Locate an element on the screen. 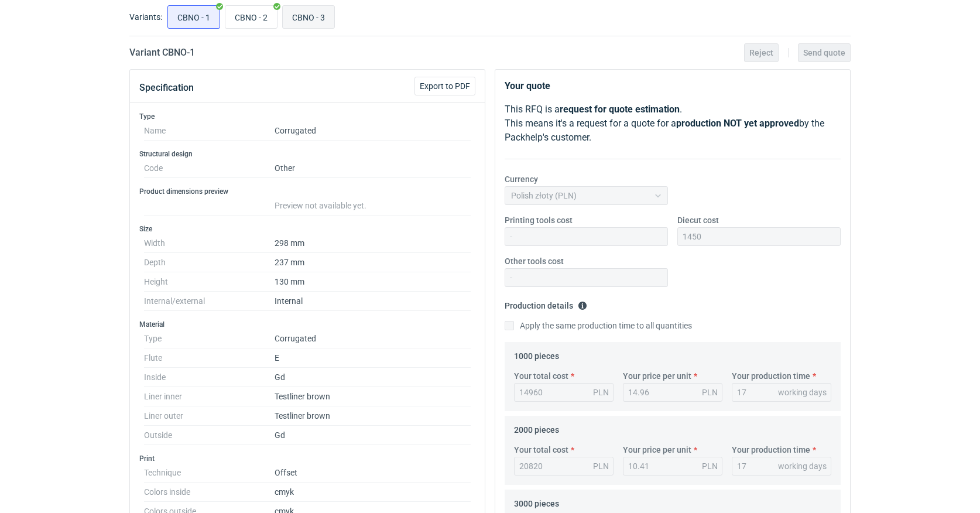  button: Specification is located at coordinates (166, 88).